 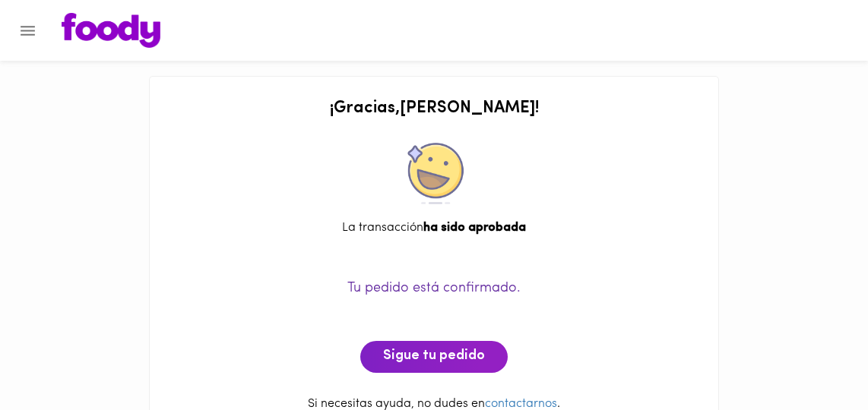 What do you see at coordinates (434, 228) in the screenshot?
I see `div: La transacción` at bounding box center [434, 228].